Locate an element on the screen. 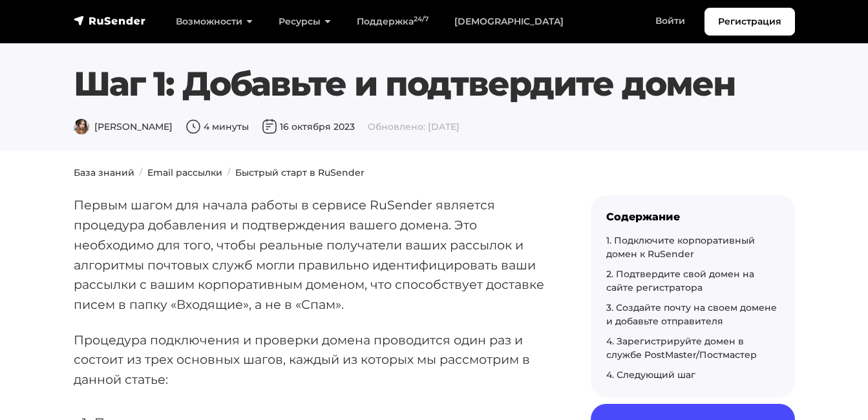 The image size is (868, 420). a: Ресурсы is located at coordinates (305, 21).